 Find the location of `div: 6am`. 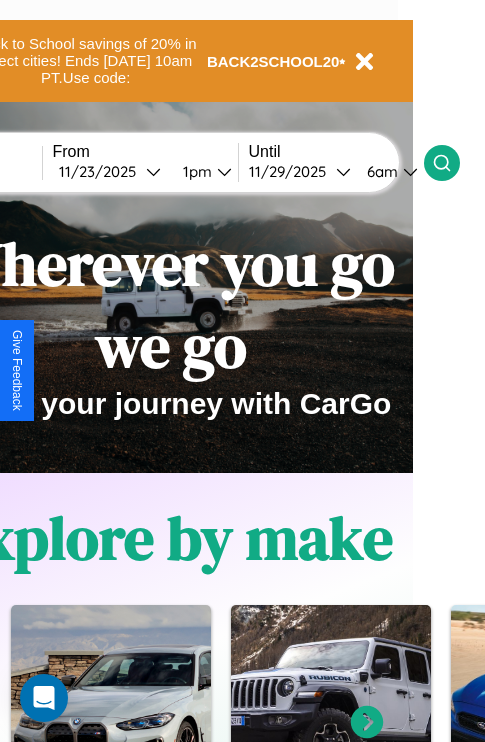

div: 6am is located at coordinates (380, 171).